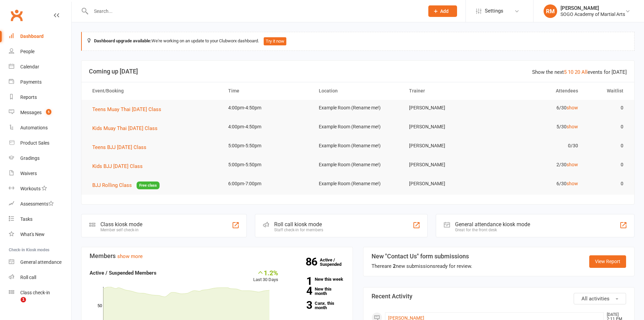 The image size is (644, 320). What do you see at coordinates (275, 41) in the screenshot?
I see `button: Try it now` at bounding box center [275, 41].